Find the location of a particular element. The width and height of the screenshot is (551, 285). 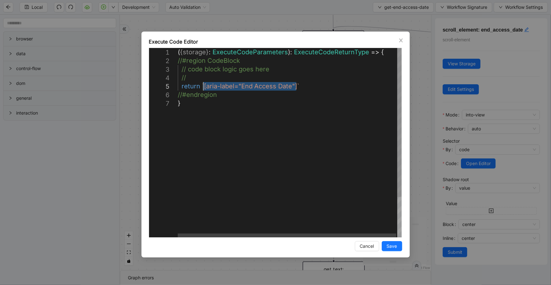

span: ExecuteCodeParameters is located at coordinates (250, 52).